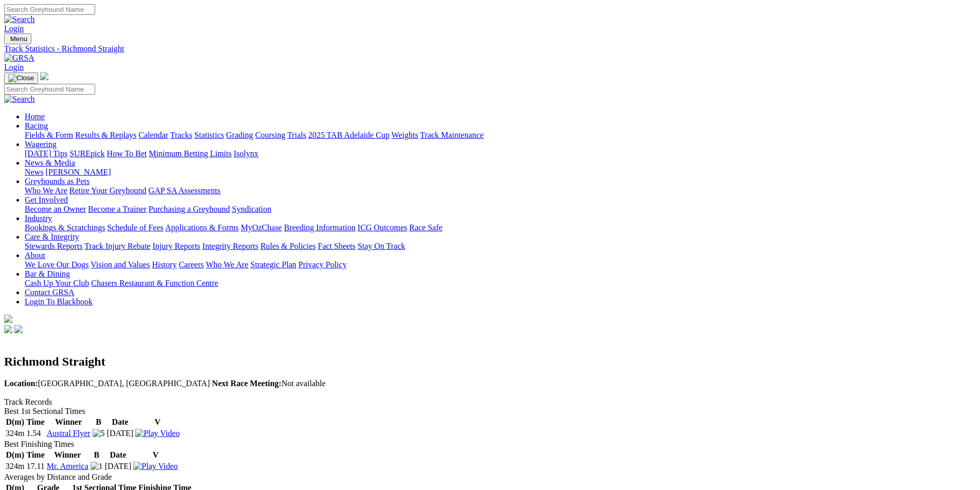 The height and width of the screenshot is (490, 980). What do you see at coordinates (158, 422) in the screenshot?
I see `th: V` at bounding box center [158, 422].